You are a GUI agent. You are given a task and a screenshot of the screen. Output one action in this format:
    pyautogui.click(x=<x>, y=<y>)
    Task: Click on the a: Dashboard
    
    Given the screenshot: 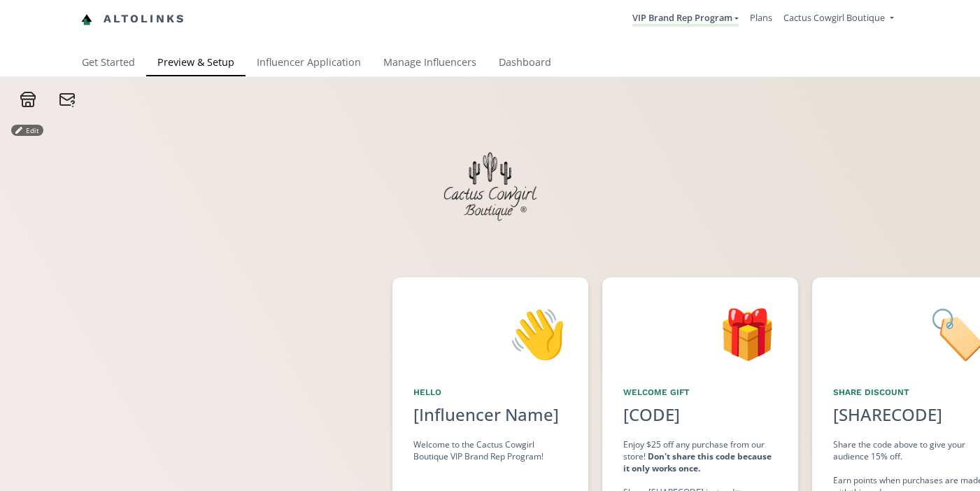 What is the action you would take?
    pyautogui.click(x=525, y=64)
    